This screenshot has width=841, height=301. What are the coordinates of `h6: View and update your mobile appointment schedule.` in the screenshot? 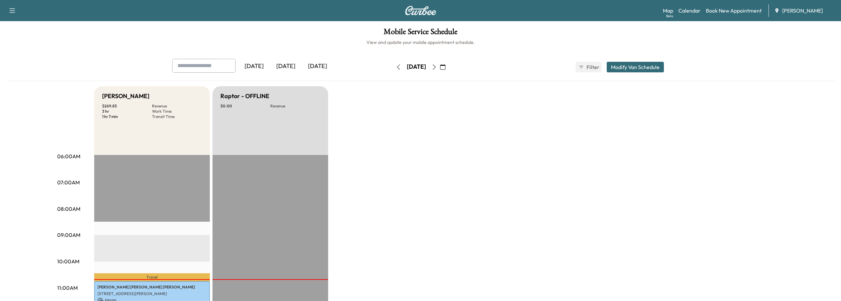 It's located at (420, 42).